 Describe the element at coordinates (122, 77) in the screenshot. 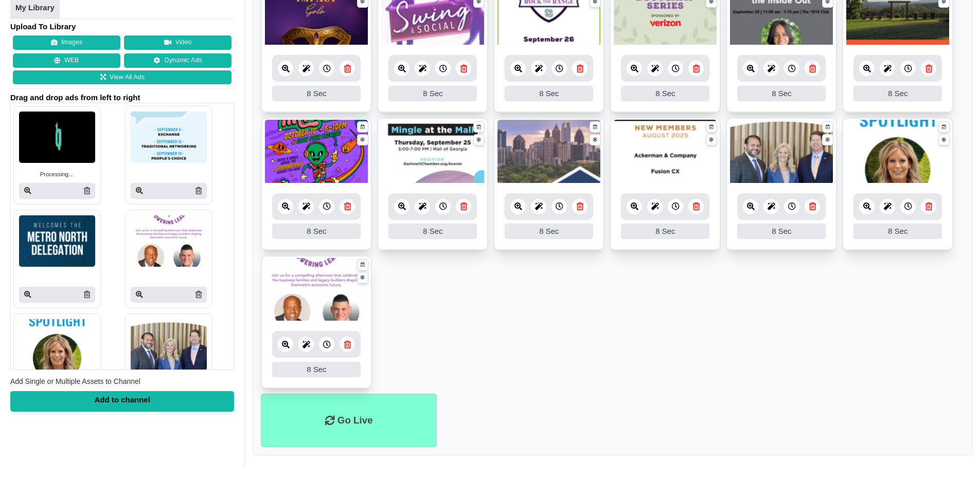

I see `a: View All Ads` at that location.